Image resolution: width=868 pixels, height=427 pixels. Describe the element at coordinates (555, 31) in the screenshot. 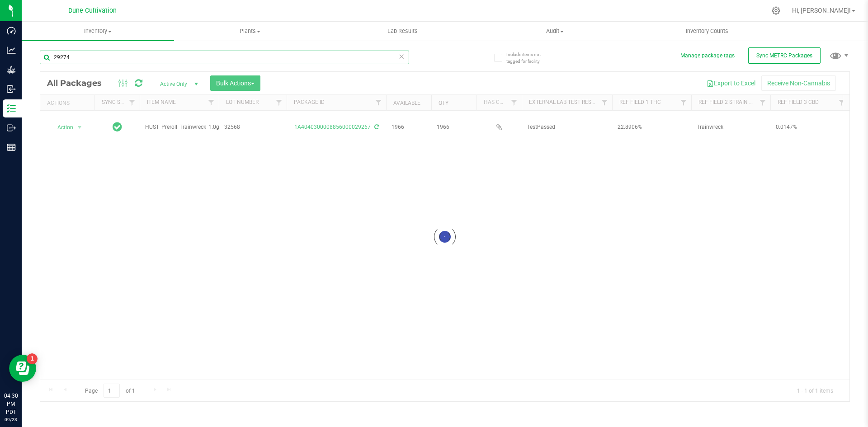

I see `span: Audit` at that location.